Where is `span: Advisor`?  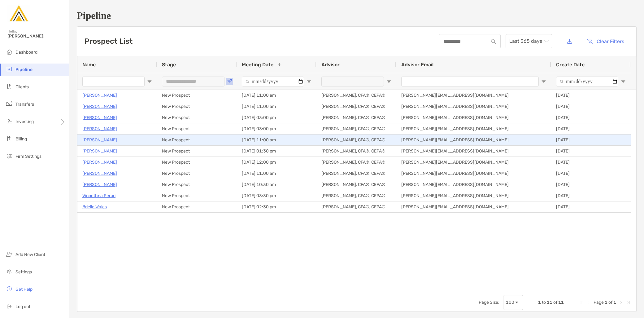
span: Advisor is located at coordinates (331, 65).